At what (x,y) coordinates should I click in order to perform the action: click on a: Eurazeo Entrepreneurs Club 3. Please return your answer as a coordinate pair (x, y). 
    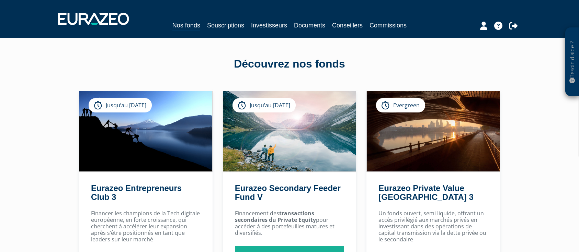
    Looking at the image, I should click on (136, 193).